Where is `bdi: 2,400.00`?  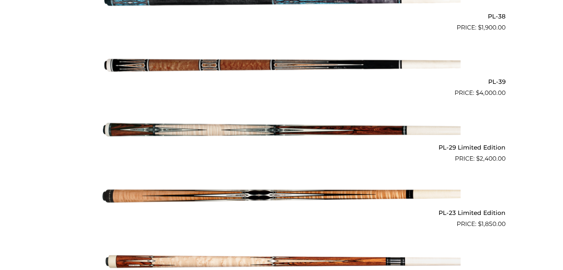
bdi: 2,400.00 is located at coordinates (491, 158).